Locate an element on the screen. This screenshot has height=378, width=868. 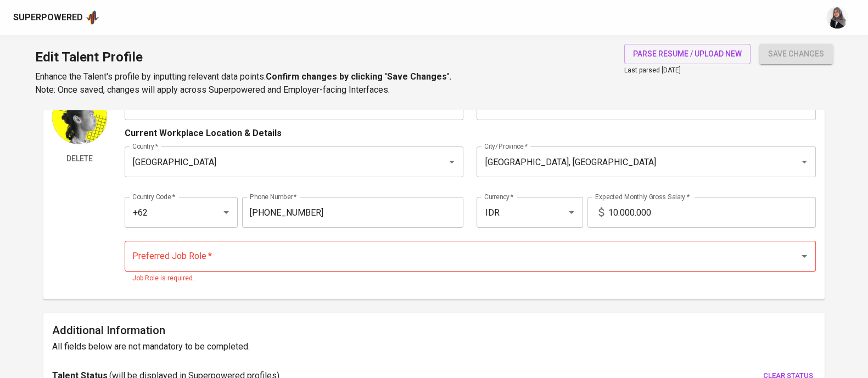
span: parse resume / upload new is located at coordinates (687, 54).